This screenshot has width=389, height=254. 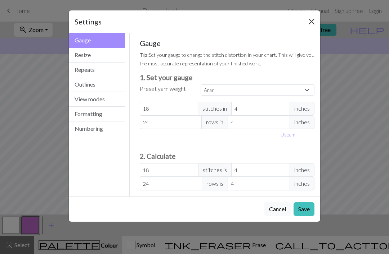 What do you see at coordinates (163, 89) in the screenshot?
I see `label: Preset yarn weight` at bounding box center [163, 89].